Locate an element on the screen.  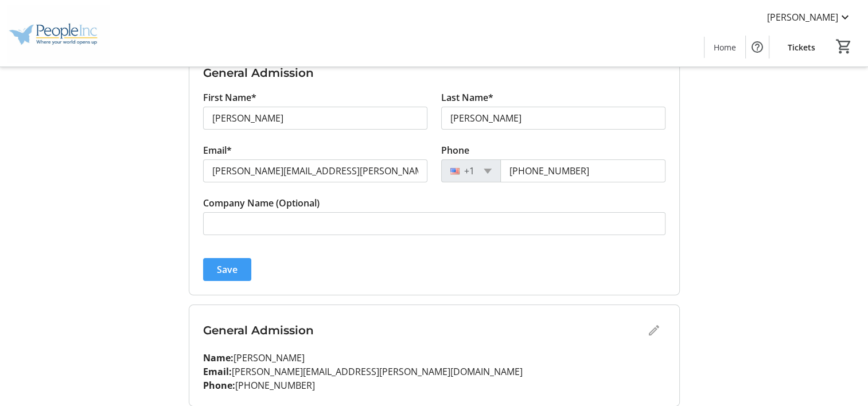
label: First Name* is located at coordinates (230, 97).